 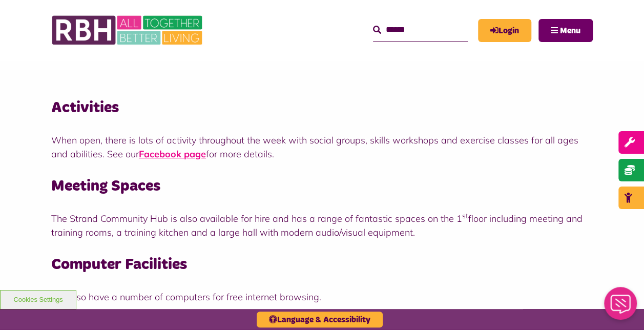 What do you see at coordinates (322, 225) in the screenshot?
I see `p: The Strand Community Hub is also available for hire and has a range of fantastic spaces on the 1 ...` at bounding box center [322, 225].